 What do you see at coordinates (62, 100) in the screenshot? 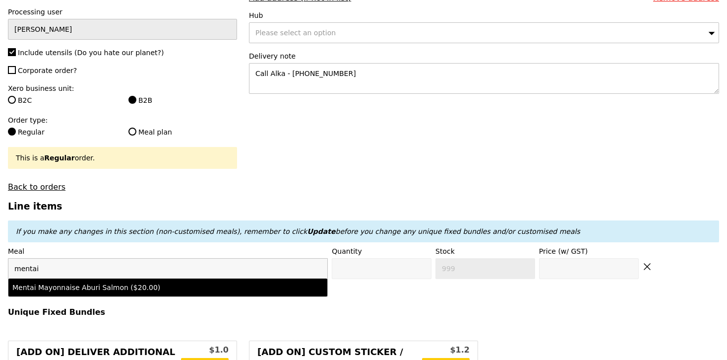
I see `label: B2C` at bounding box center [62, 100].